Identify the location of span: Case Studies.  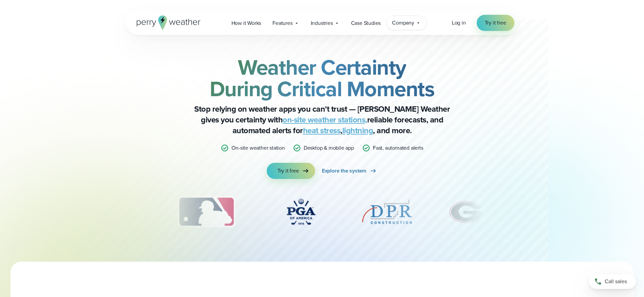
(366, 23).